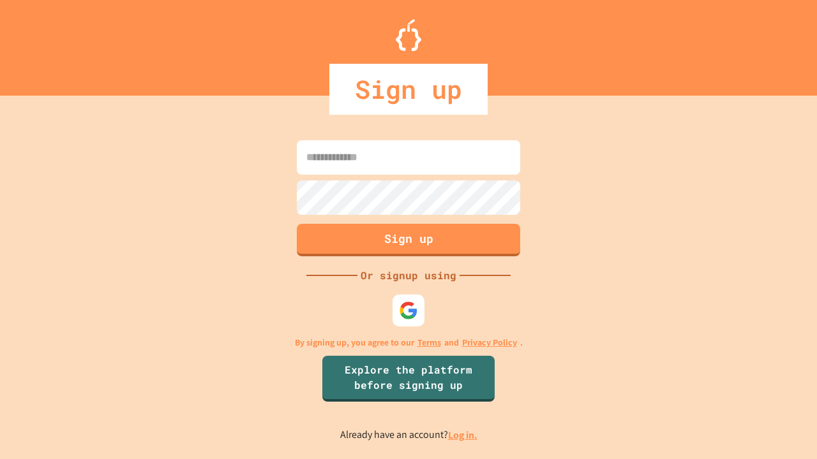 The image size is (817, 459). I want to click on a: Terms, so click(429, 343).